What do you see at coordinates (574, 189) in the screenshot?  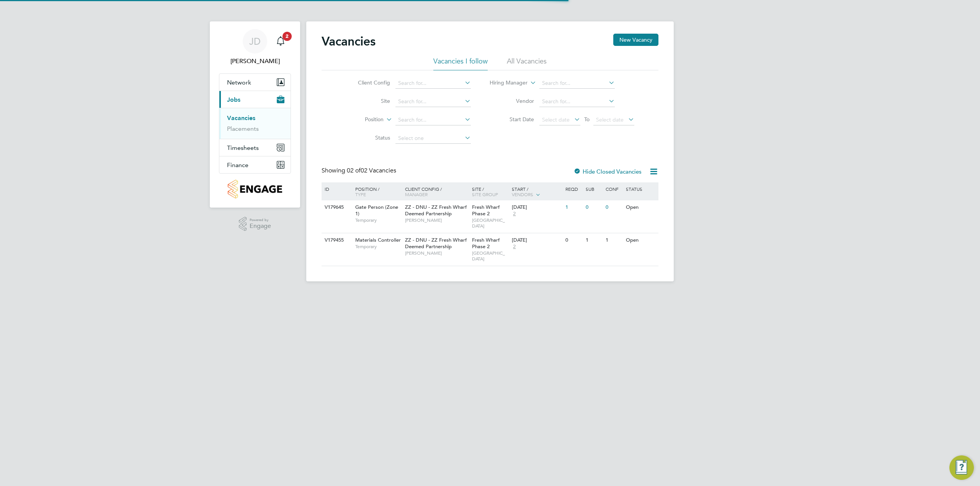 I see `div: Reqd` at bounding box center [574, 189].